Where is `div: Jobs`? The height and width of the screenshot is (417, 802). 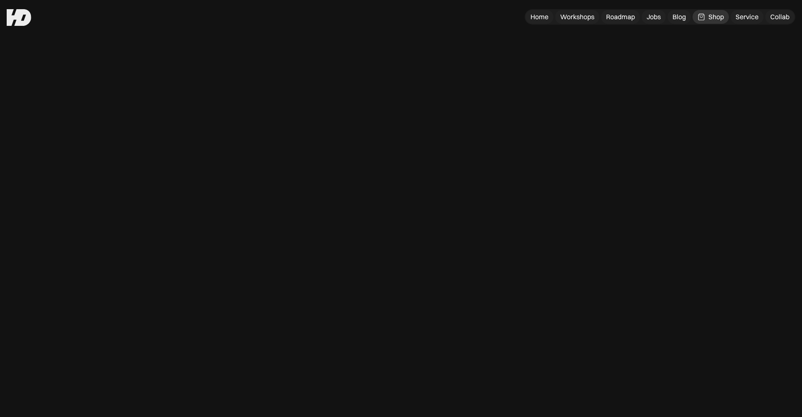 div: Jobs is located at coordinates (653, 17).